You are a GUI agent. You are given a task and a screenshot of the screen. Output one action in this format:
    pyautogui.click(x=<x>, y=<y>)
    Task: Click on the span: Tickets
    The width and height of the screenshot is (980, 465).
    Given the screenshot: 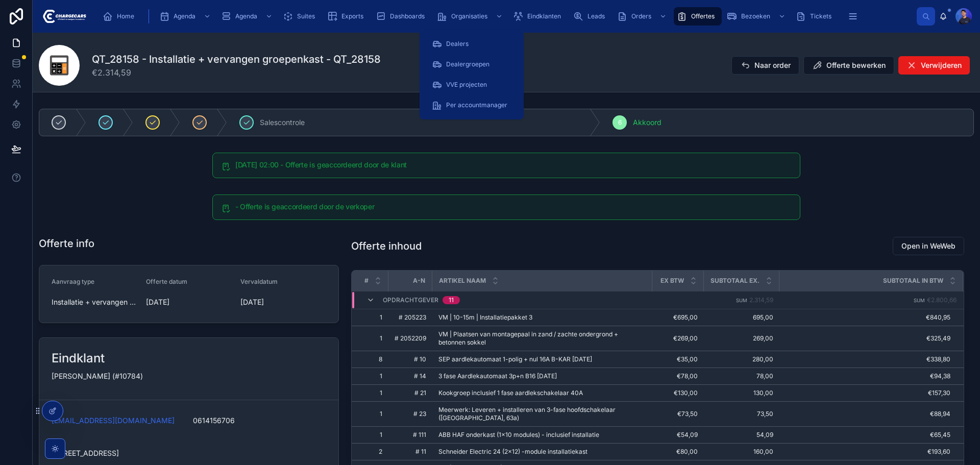 What is the action you would take?
    pyautogui.click(x=820, y=16)
    